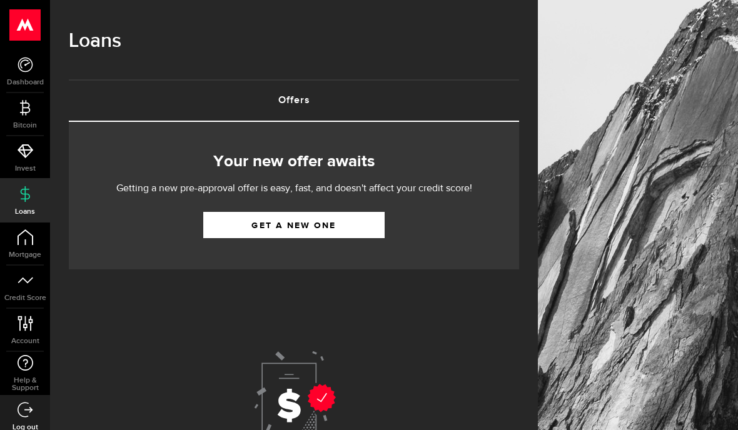 The height and width of the screenshot is (430, 738). I want to click on p: Getting a new pre-approval offer is easy, fast, and doesn't affect your credit score!, so click(294, 189).